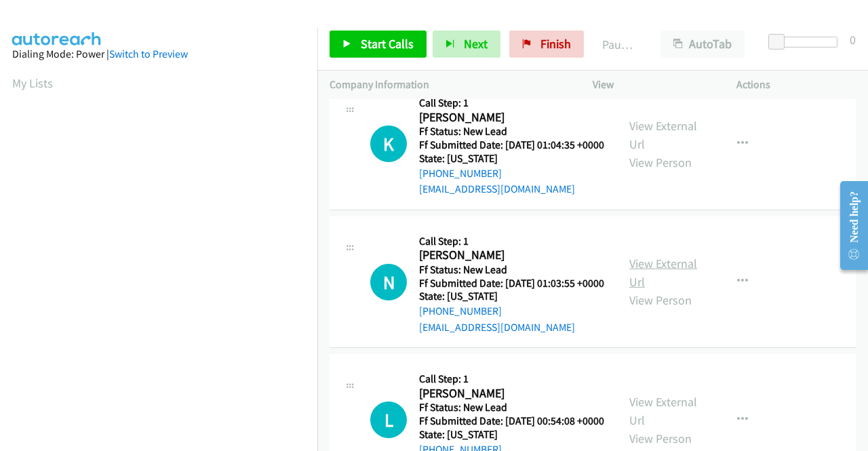 This screenshot has height=451, width=868. Describe the element at coordinates (148, 54) in the screenshot. I see `a: Switch to Preview` at that location.